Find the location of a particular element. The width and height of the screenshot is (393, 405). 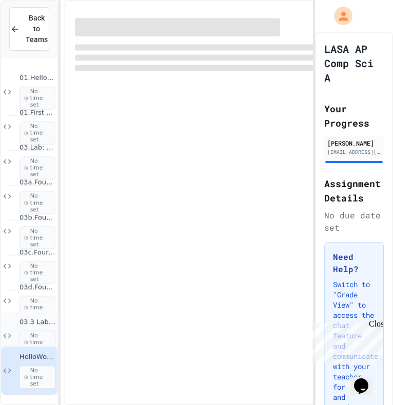

h2: Your Progress is located at coordinates (354, 116).